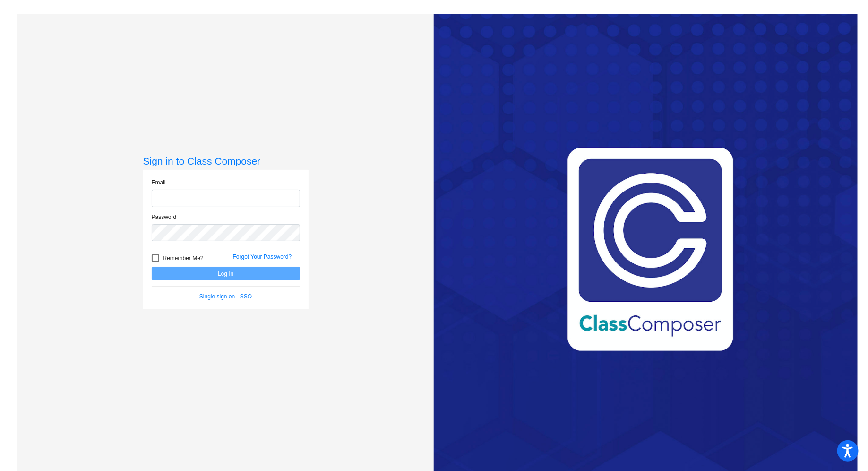 The width and height of the screenshot is (868, 471). What do you see at coordinates (226, 161) in the screenshot?
I see `h3: Sign in to Class Composer` at bounding box center [226, 161].